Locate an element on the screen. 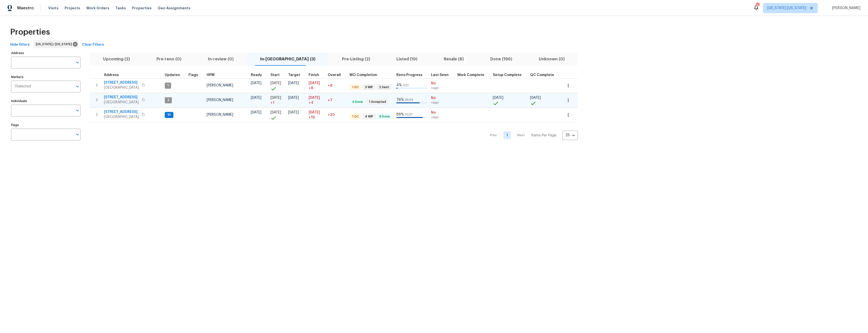 This screenshot has width=868, height=333. span: Reno Progress is located at coordinates (409, 75).